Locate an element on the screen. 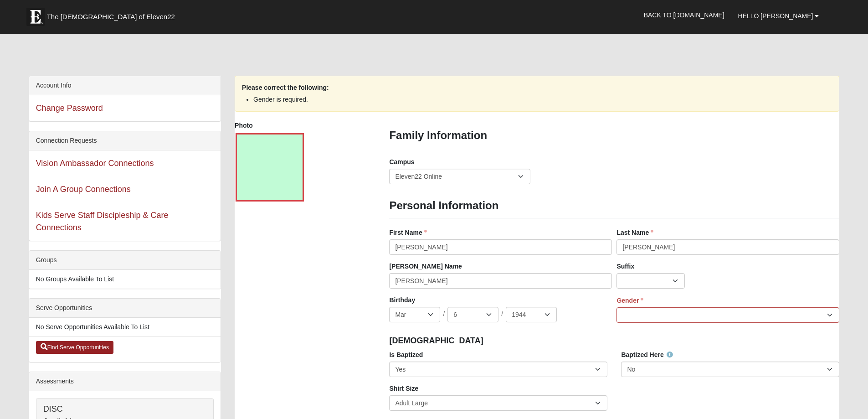  label: First Name is located at coordinates (408, 233).